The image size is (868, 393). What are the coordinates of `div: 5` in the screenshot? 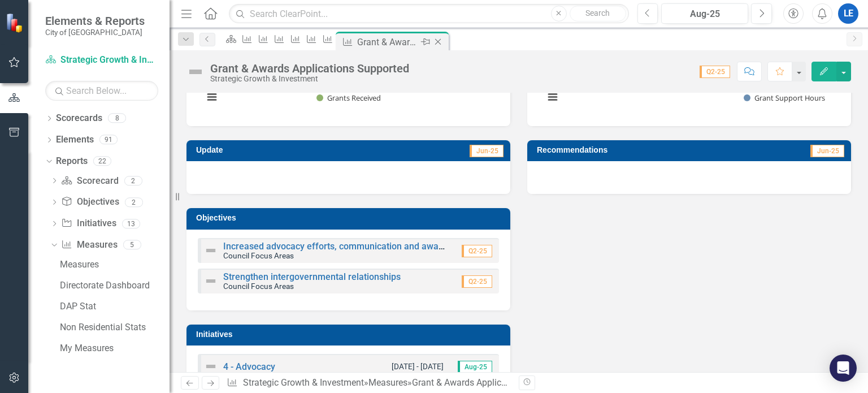 It's located at (132, 245).